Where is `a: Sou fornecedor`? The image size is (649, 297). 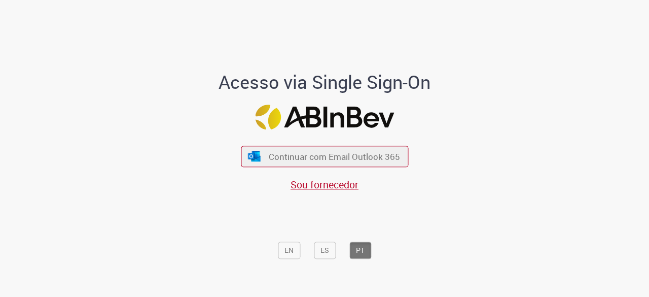
a: Sou fornecedor is located at coordinates (325, 184).